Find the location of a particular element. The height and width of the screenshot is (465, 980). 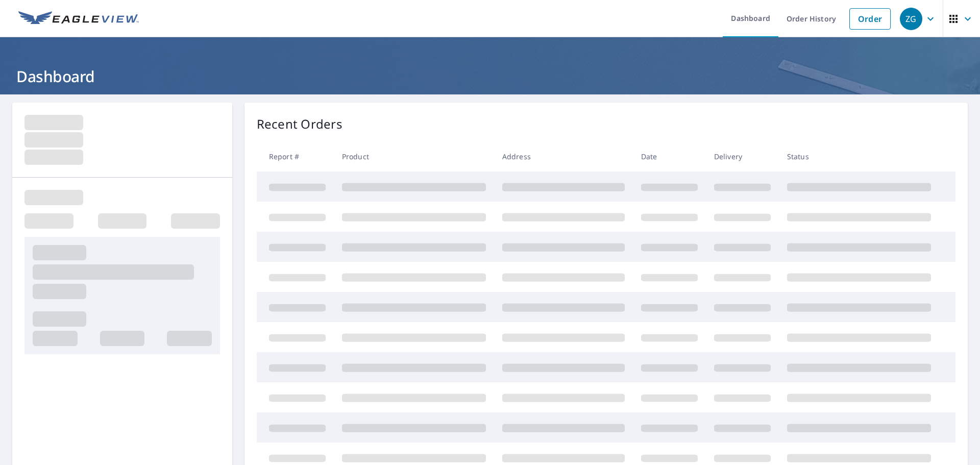

th: Product is located at coordinates (414, 156).